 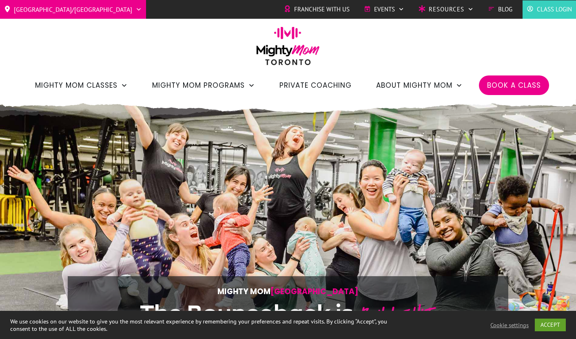 What do you see at coordinates (205, 325) in the screenshot?
I see `div: We use cookies on our website to give you the most relevant experience by remembering your prefer...` at bounding box center [205, 325].